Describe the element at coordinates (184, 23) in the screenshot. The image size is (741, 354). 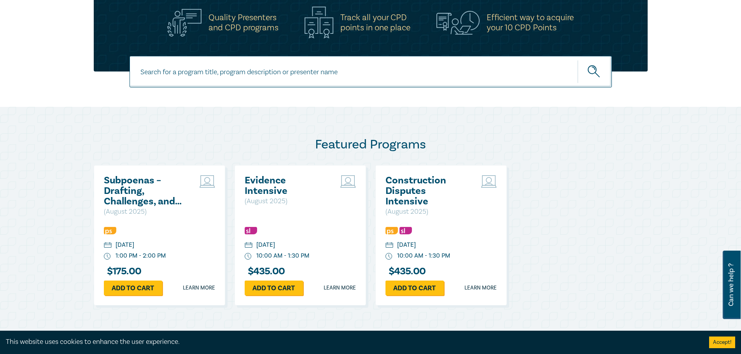
I see `img: Quality Presenters<br>and CPD programs` at that location.